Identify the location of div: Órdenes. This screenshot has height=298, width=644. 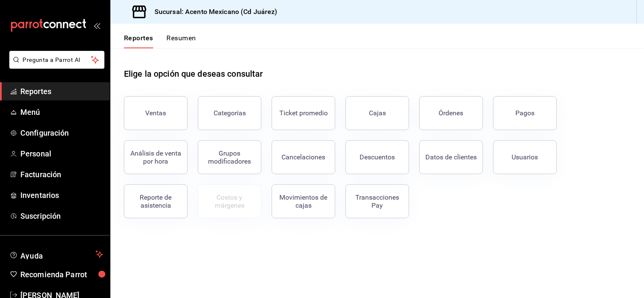
(451, 113).